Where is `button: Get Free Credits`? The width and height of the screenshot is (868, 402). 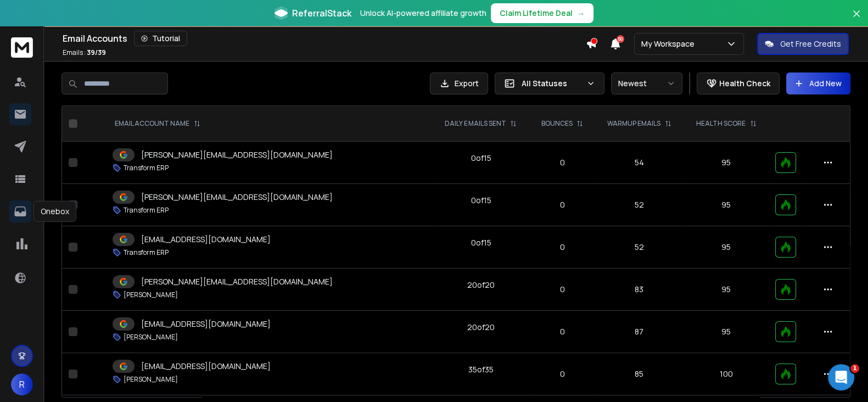
button: Get Free Credits is located at coordinates (803, 44).